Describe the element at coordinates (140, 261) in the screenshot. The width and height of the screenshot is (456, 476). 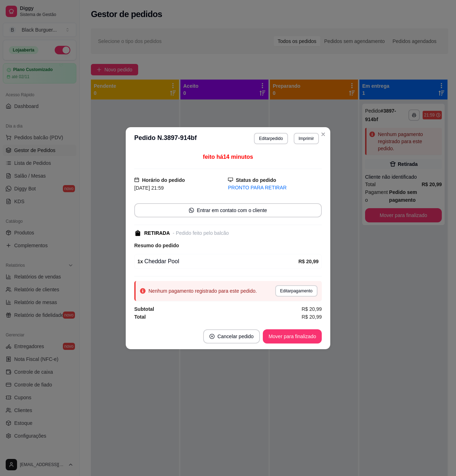
I see `strong: 1 x` at that location.